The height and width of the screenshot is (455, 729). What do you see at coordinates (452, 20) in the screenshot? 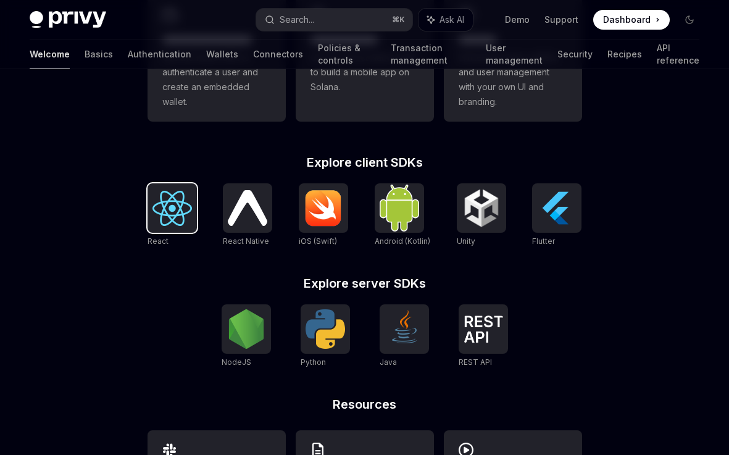
I see `span: Ask AI` at bounding box center [452, 20].